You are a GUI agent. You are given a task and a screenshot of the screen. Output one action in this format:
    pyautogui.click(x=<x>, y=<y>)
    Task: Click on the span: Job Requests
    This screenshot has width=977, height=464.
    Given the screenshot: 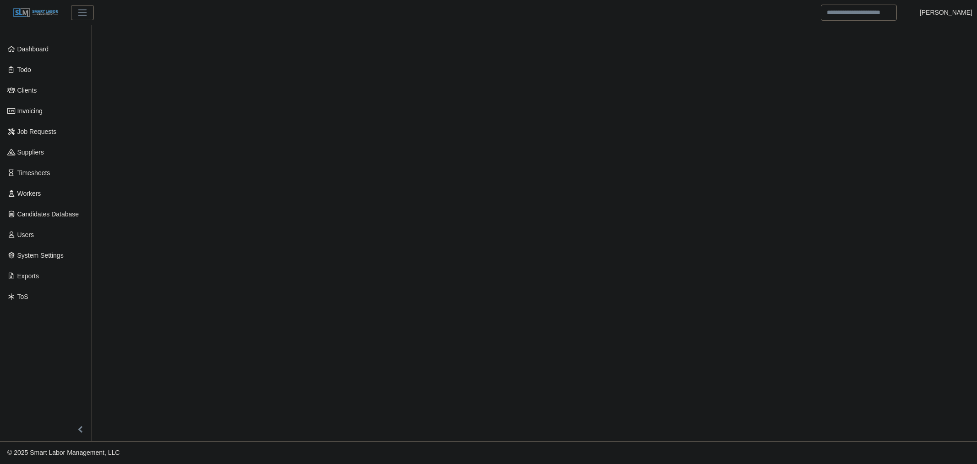 What is the action you would take?
    pyautogui.click(x=37, y=131)
    